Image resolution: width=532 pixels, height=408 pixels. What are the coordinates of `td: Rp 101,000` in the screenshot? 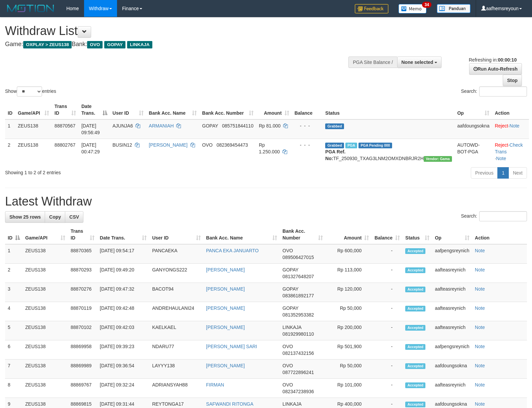 It's located at (349, 388).